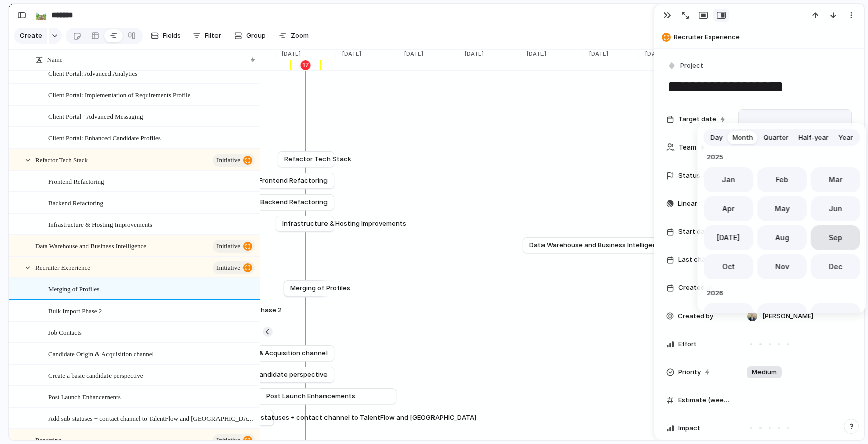  I want to click on button: May, so click(782, 209).